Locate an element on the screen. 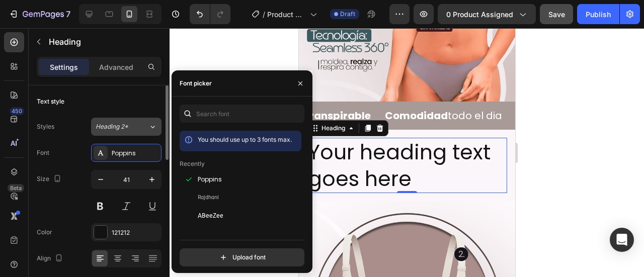  div: 450 is located at coordinates (17, 111).